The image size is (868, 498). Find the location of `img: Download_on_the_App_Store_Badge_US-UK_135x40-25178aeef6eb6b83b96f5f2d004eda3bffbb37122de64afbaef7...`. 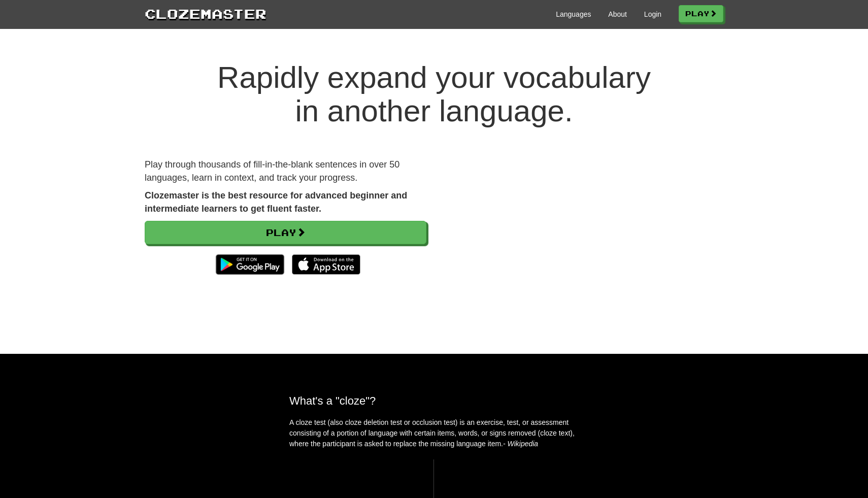

img: Download_on_the_App_Store_Badge_US-UK_135x40-25178aeef6eb6b83b96f5f2d004eda3bffbb37122de64afbaef7... is located at coordinates (326, 264).